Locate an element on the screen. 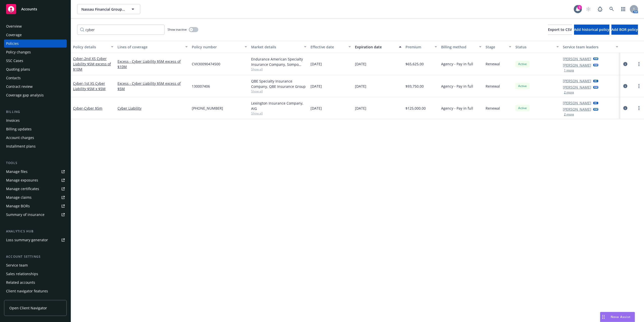 Image resolution: width=644 pixels, height=322 pixels. button: Add BOR policy is located at coordinates (625, 30).